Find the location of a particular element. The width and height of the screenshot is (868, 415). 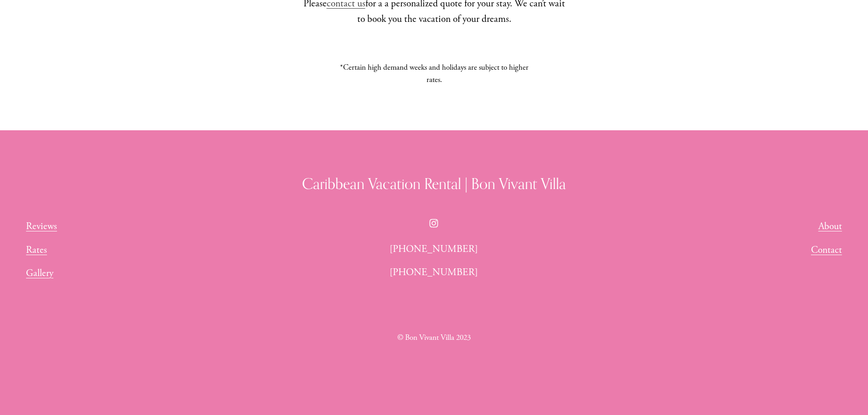

p: *Certain high demand weeks and holidays are subject to higher rates. is located at coordinates (434, 74).